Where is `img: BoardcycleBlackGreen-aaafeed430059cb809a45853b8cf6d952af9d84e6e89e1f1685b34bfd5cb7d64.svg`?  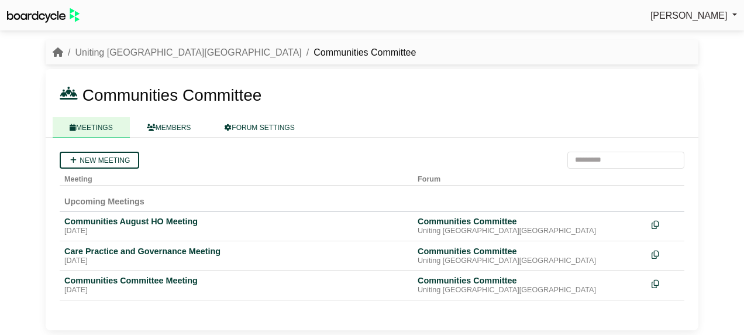 img: BoardcycleBlackGreen-aaafeed430059cb809a45853b8cf6d952af9d84e6e89e1f1685b34bfd5cb7d64.svg is located at coordinates (43, 15).